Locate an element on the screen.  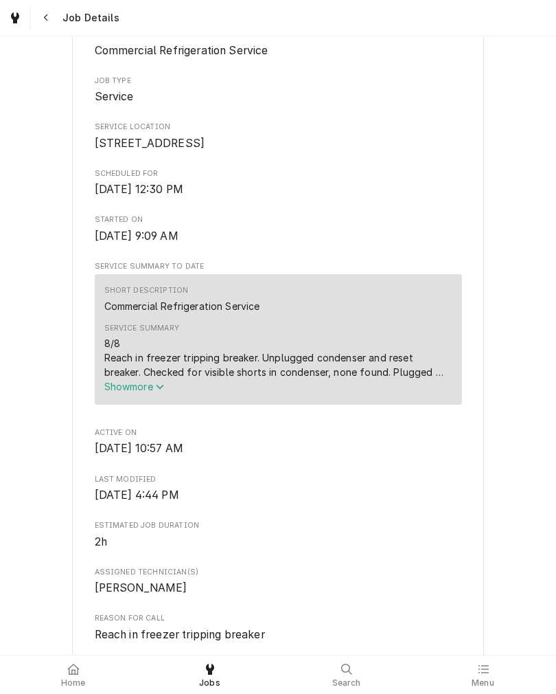
div: Reason For Call is located at coordinates (278, 627).